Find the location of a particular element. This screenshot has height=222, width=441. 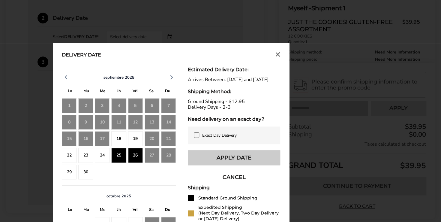

div: Standard Ground Shipping is located at coordinates (228, 198).